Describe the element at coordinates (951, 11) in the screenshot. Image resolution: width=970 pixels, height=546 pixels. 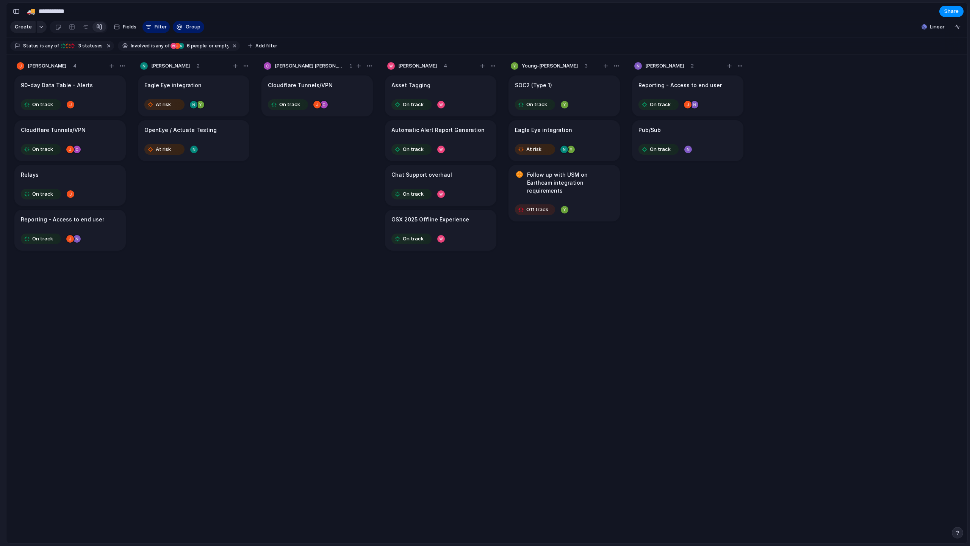
I see `span: Share` at that location.